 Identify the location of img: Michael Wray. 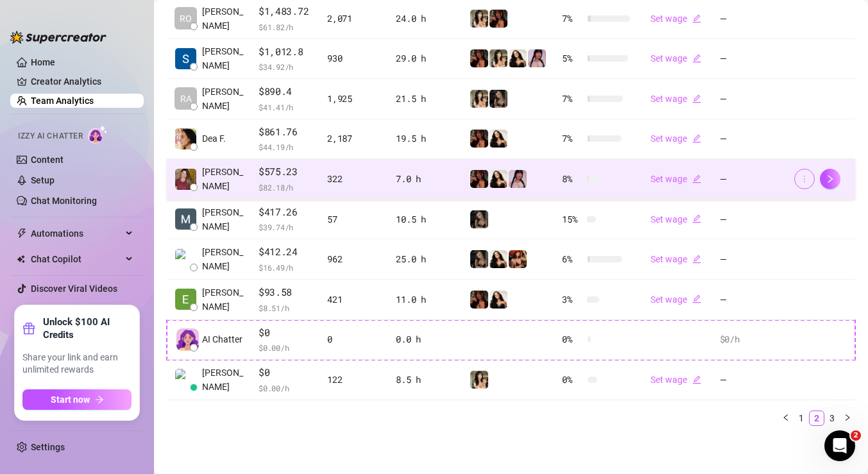
(185, 219).